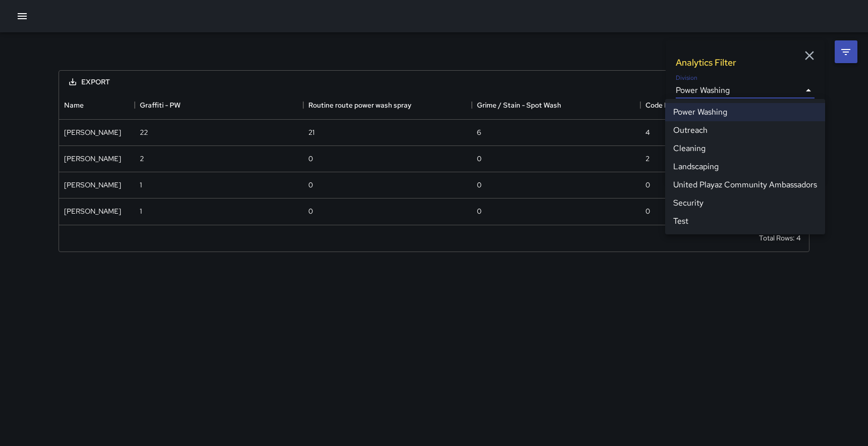  I want to click on li: Power Washing, so click(745, 112).